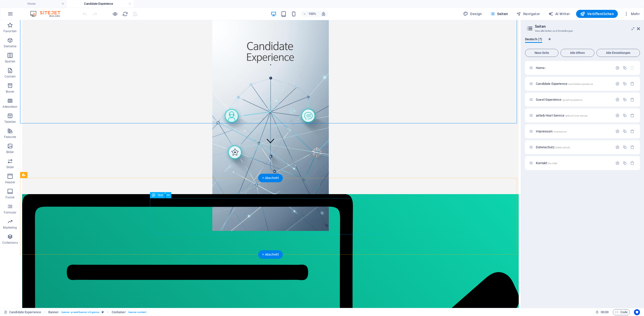 This screenshot has height=316, width=644. I want to click on p: Spalten, so click(10, 62).